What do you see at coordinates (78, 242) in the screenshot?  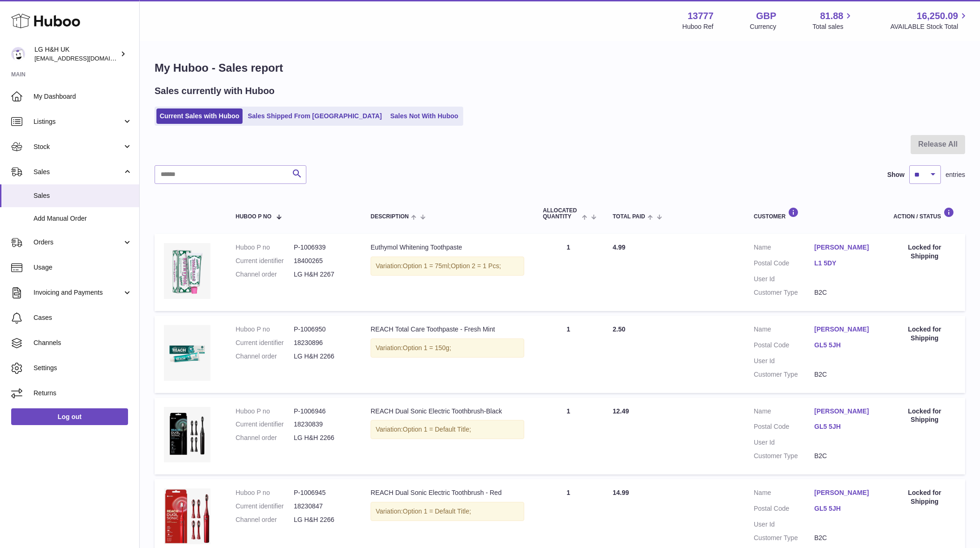 I see `span: Orders` at bounding box center [78, 242].